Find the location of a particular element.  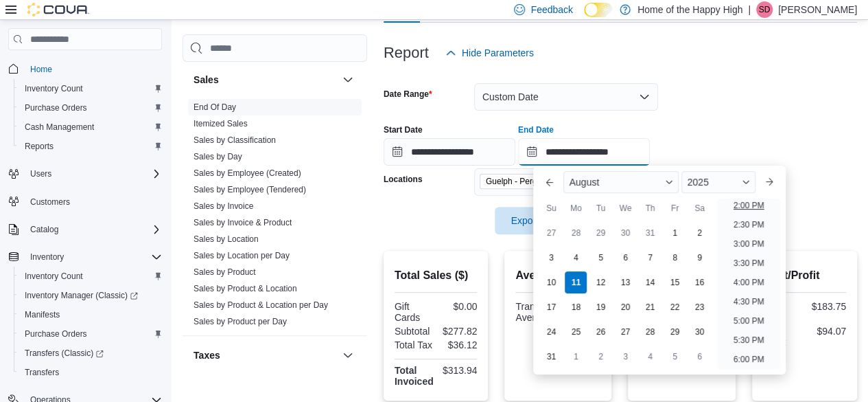

button: Inventory Count is located at coordinates (91, 89).